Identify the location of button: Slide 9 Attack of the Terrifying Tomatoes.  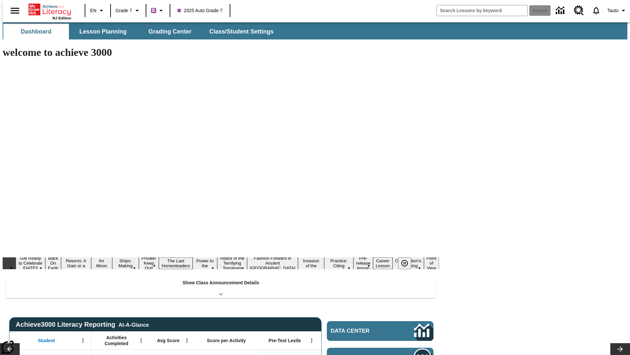
(232, 263).